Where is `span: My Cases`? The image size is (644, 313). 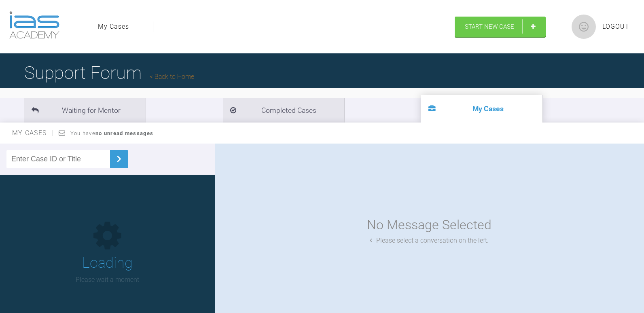
span: My Cases is located at coordinates (33, 133).